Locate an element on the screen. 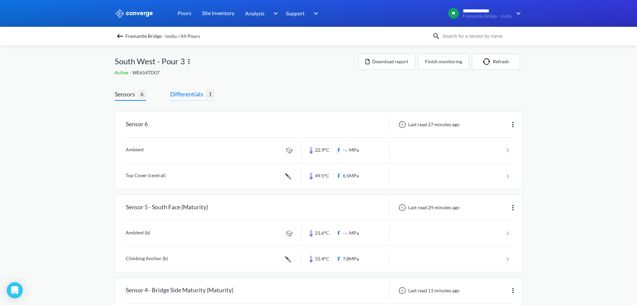 The width and height of the screenshot is (637, 305). div: WE654TD07 is located at coordinates (236, 73).